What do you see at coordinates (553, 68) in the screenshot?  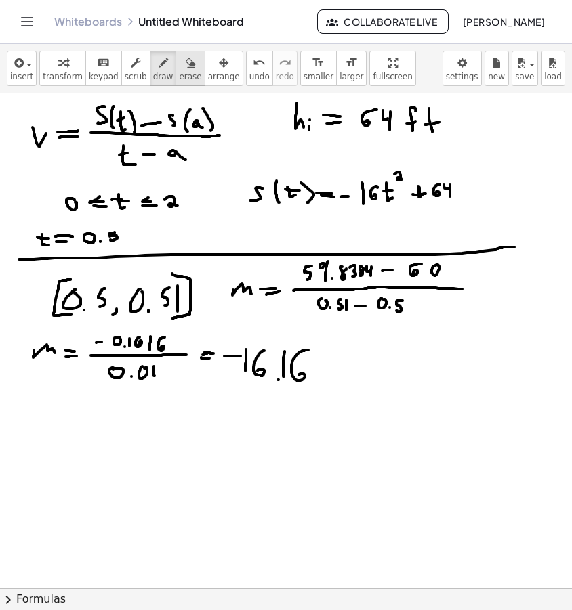 I see `button: load` at bounding box center [553, 68].